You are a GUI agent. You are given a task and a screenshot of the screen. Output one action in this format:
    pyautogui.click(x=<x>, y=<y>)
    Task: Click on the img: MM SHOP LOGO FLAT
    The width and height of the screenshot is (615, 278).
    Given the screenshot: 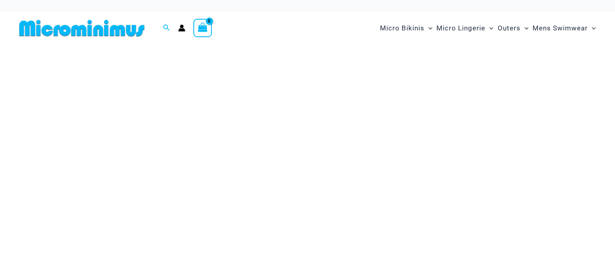 What is the action you would take?
    pyautogui.click(x=82, y=28)
    